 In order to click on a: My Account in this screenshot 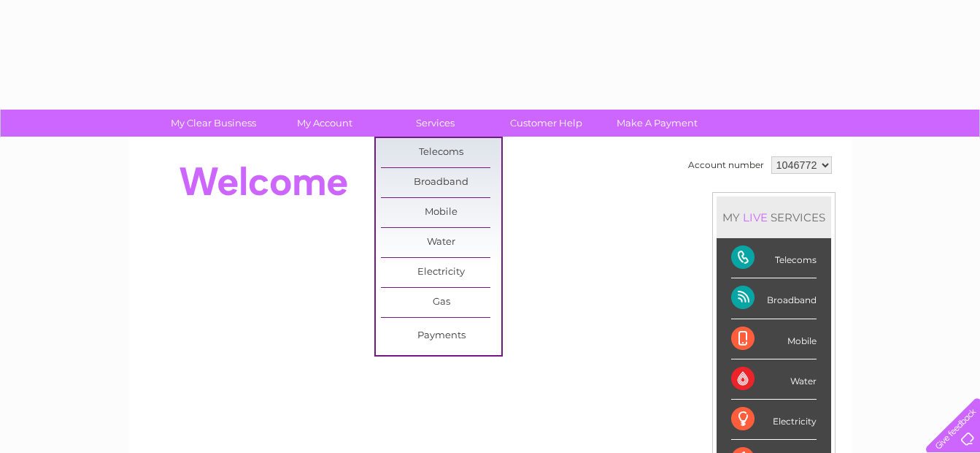, I will do `click(324, 123)`.